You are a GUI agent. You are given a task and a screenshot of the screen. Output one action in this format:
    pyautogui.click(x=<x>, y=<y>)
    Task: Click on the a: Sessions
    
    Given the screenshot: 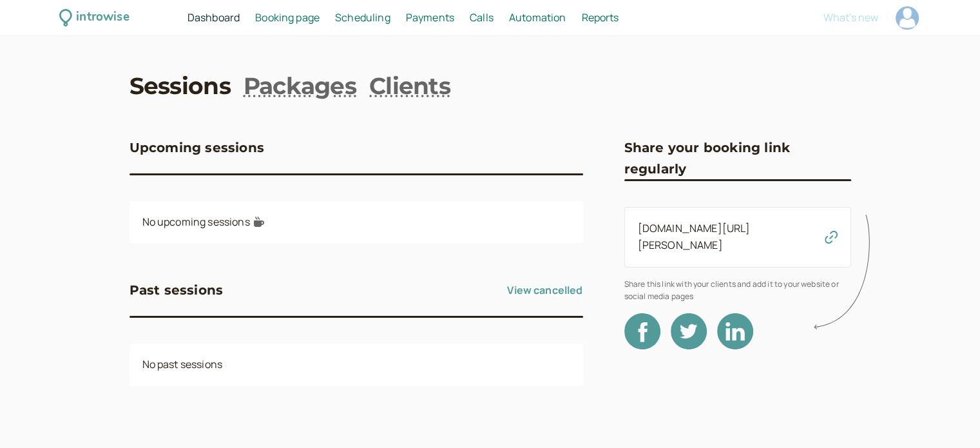 What is the action you would take?
    pyautogui.click(x=180, y=85)
    